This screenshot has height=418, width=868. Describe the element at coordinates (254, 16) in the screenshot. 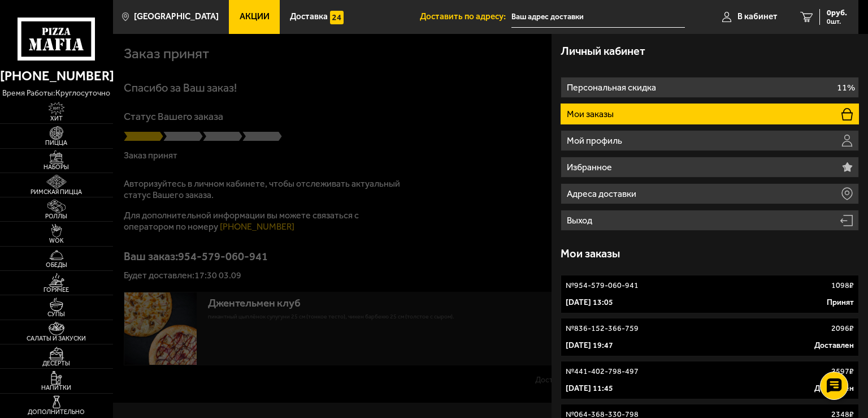

I see `span: Акции` at that location.